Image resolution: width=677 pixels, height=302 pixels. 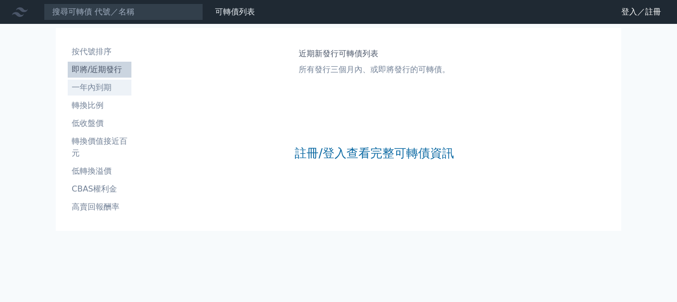 I want to click on a: 低轉換溢價, so click(x=100, y=171).